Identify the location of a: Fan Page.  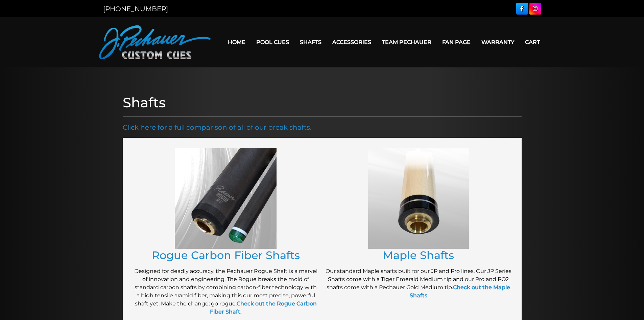
(456, 42).